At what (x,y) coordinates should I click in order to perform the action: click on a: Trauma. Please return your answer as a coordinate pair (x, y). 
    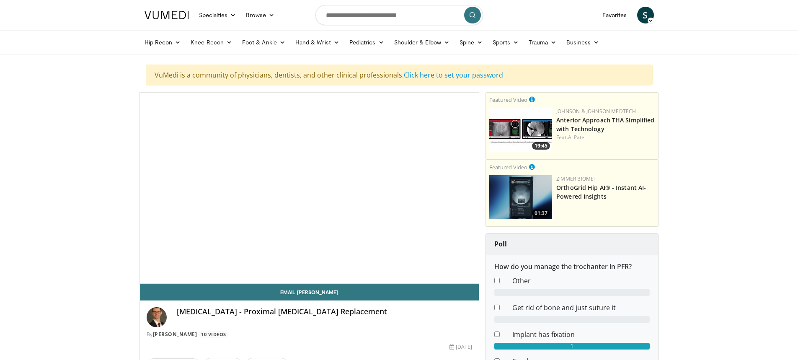
    Looking at the image, I should click on (543, 42).